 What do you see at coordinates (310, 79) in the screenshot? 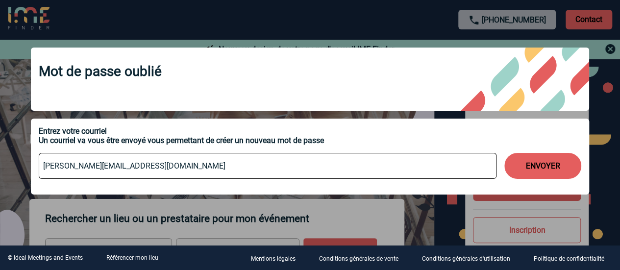
I see `div: Mot de passe oublié` at bounding box center [310, 79].